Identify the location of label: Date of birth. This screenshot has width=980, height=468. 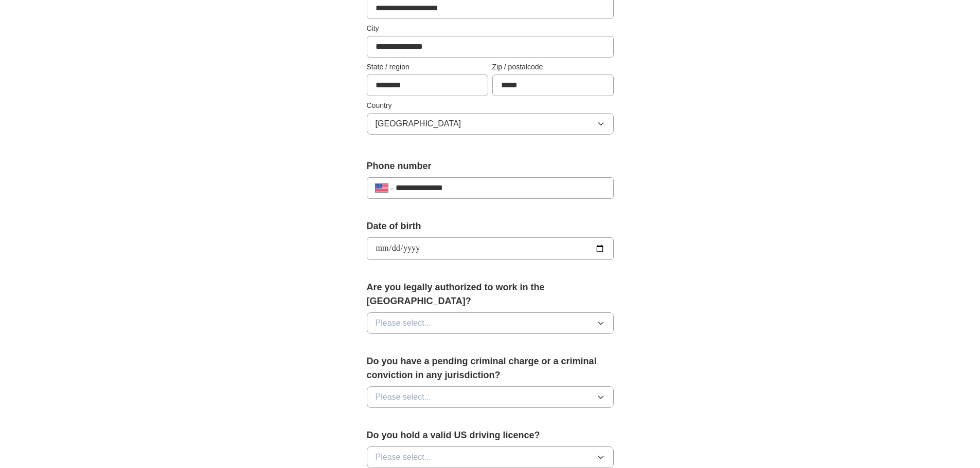
(490, 226).